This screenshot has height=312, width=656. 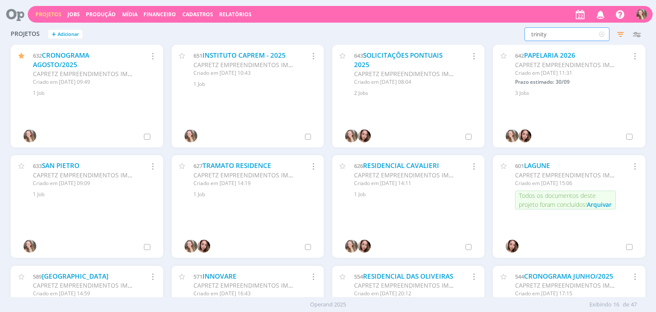 I want to click on a: CRONOGRAMA JUNHO/2025, so click(x=568, y=276).